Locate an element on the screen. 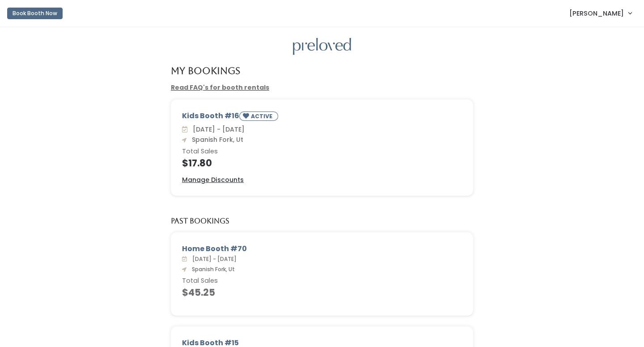 The image size is (644, 347). a: Manage Discounts is located at coordinates (212, 180).